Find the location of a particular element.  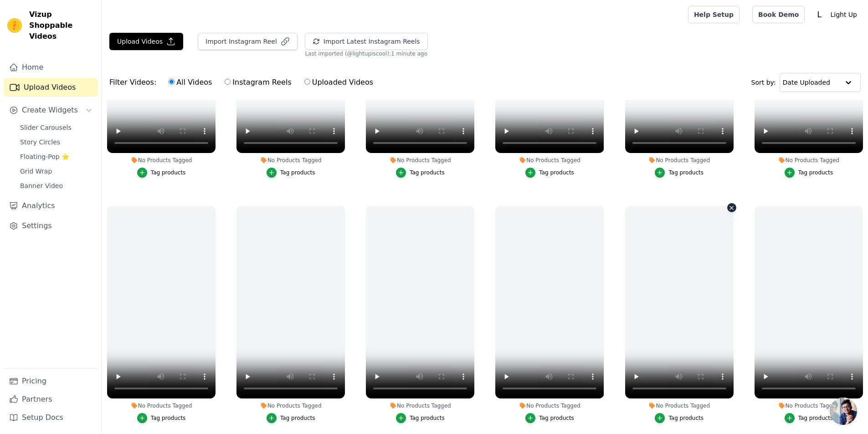

span: Banner Video is located at coordinates (42, 186).